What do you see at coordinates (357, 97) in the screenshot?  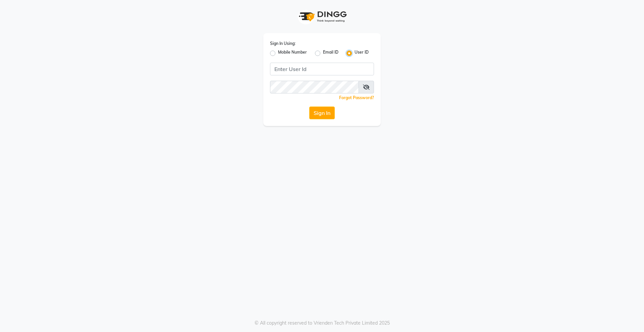 I see `a: Forgot Password?` at bounding box center [357, 97].